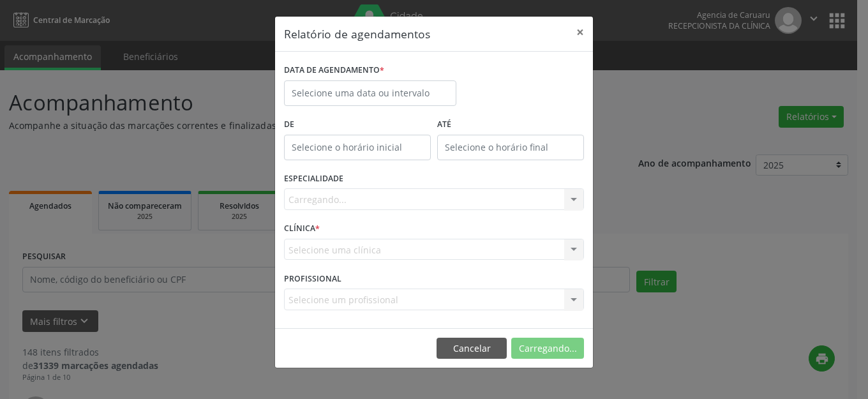  I want to click on button: Carregando..., so click(548, 348).